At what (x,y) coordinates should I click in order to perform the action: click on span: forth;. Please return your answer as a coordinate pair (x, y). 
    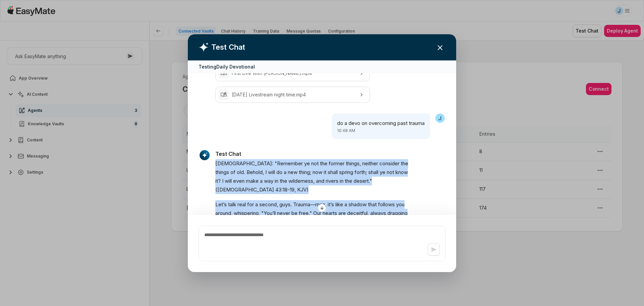
    Looking at the image, I should click on (361, 172).